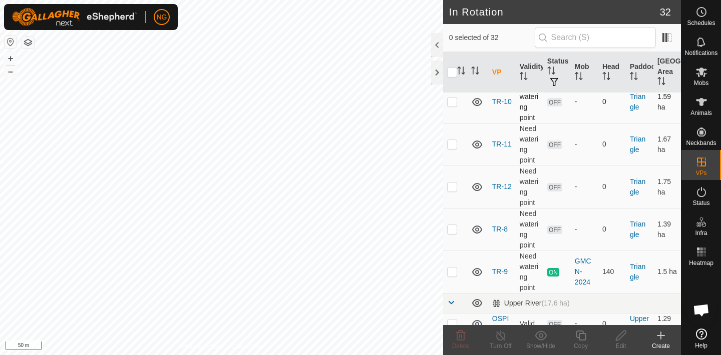  Describe the element at coordinates (246, 347) in the screenshot. I see `a: Contact Us` at that location.